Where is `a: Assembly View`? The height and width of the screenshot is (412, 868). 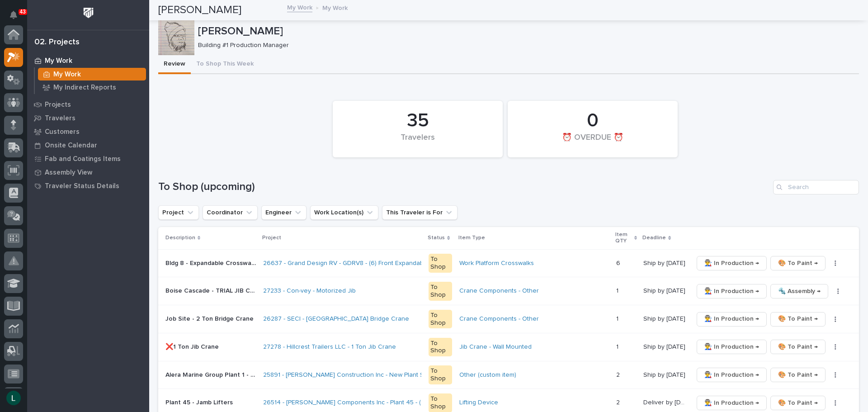 a: Assembly View is located at coordinates (88, 173).